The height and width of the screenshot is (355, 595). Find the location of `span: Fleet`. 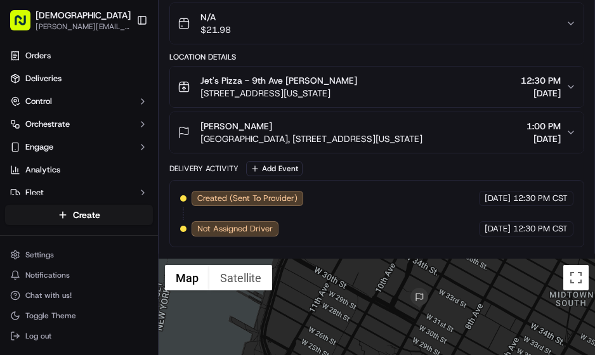

span: Fleet is located at coordinates (34, 193).